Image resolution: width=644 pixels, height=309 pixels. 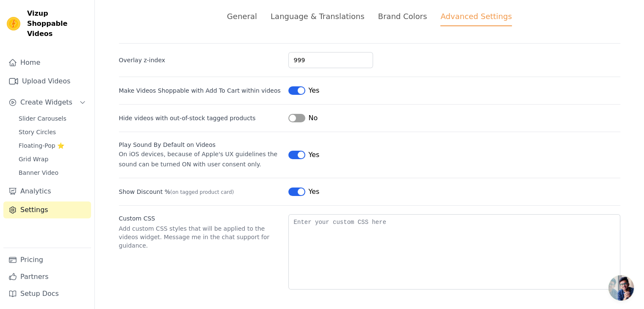 I want to click on a: Story Circles, so click(x=52, y=132).